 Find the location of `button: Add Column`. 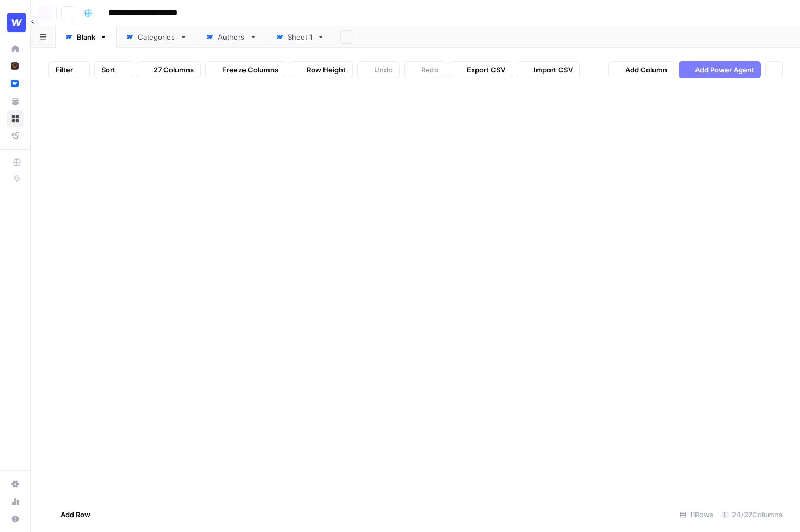

button: Add Column is located at coordinates (641, 69).